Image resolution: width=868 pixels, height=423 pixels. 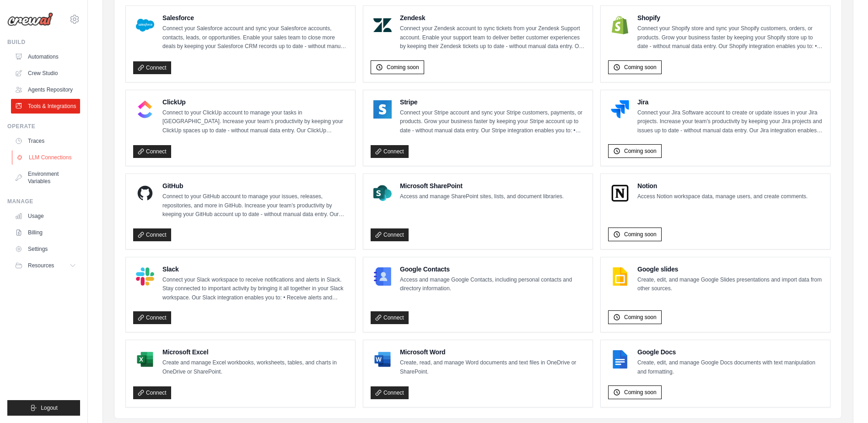 What do you see at coordinates (255, 289) in the screenshot?
I see `p: Connect your Slack workspace to receive notifications and alerts in Slack. Stay connected to impo...` at bounding box center [255, 289].